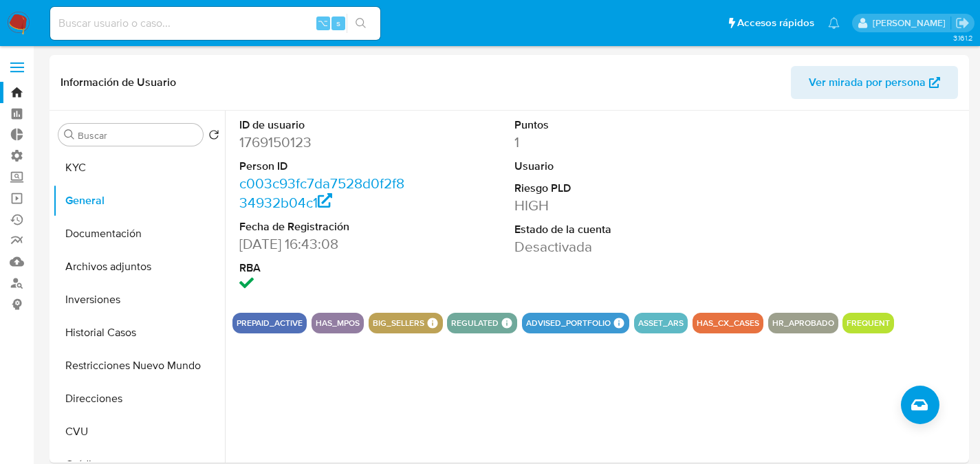  I want to click on a: Salir, so click(962, 22).